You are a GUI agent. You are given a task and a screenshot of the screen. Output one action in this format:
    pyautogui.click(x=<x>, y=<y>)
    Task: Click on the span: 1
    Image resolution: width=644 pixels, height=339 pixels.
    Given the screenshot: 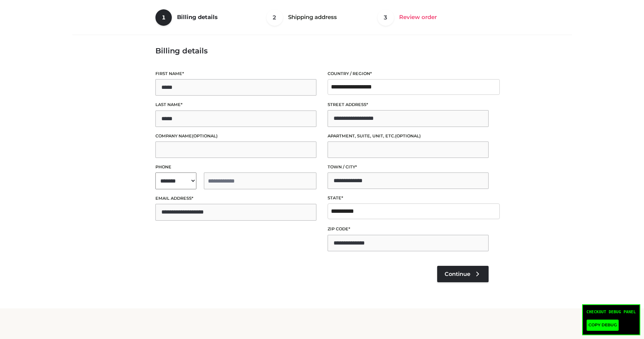 What is the action you would take?
    pyautogui.click(x=164, y=17)
    